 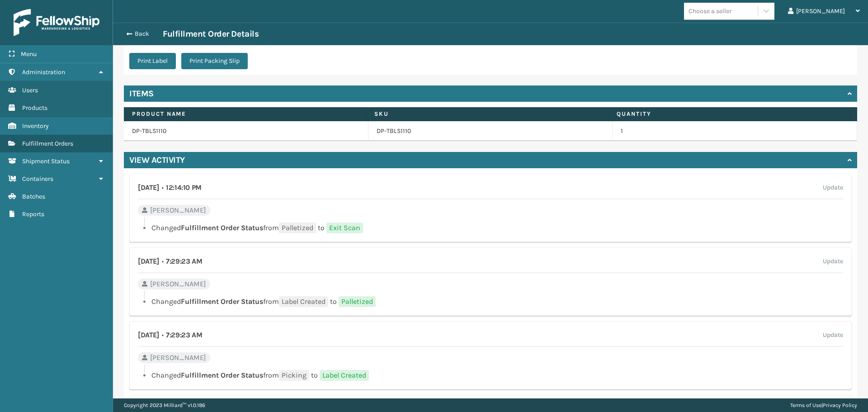 What do you see at coordinates (28, 54) in the screenshot?
I see `span: Menu` at bounding box center [28, 54].